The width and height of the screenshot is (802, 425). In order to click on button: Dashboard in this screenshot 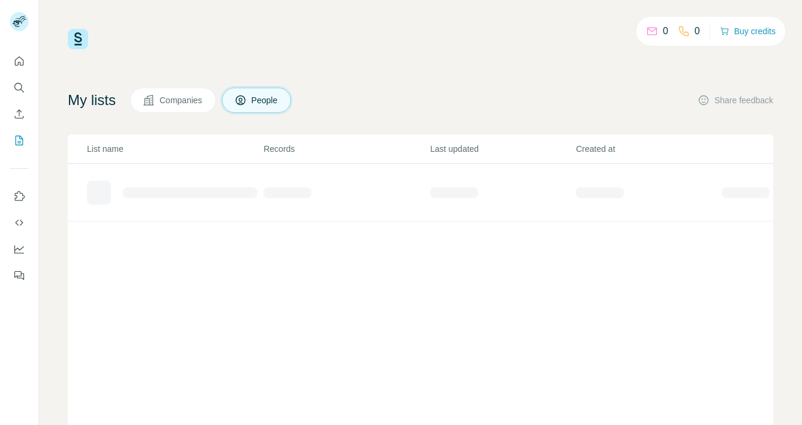, I will do `click(19, 249)`.